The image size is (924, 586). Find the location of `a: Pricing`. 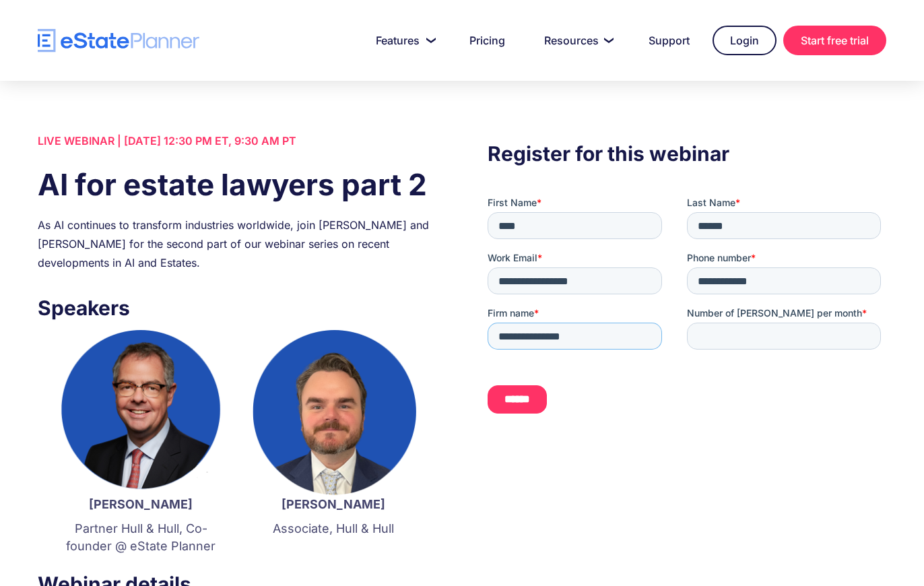

a: Pricing is located at coordinates (487, 40).